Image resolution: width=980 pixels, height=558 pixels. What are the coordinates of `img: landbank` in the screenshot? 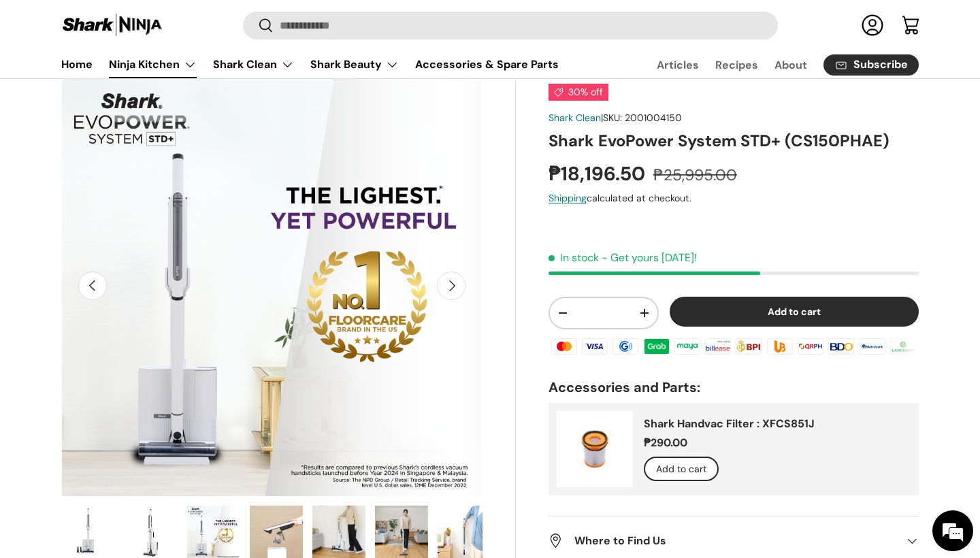 It's located at (903, 347).